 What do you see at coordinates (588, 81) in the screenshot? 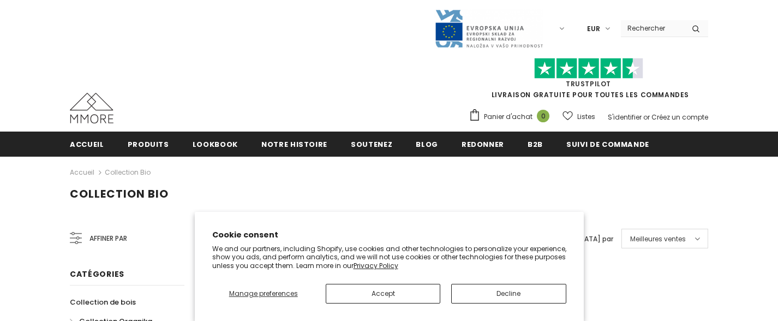
I see `span: LIVRAISON GRATUITE POUR TOUTES LES COMMANDES` at bounding box center [588, 81].